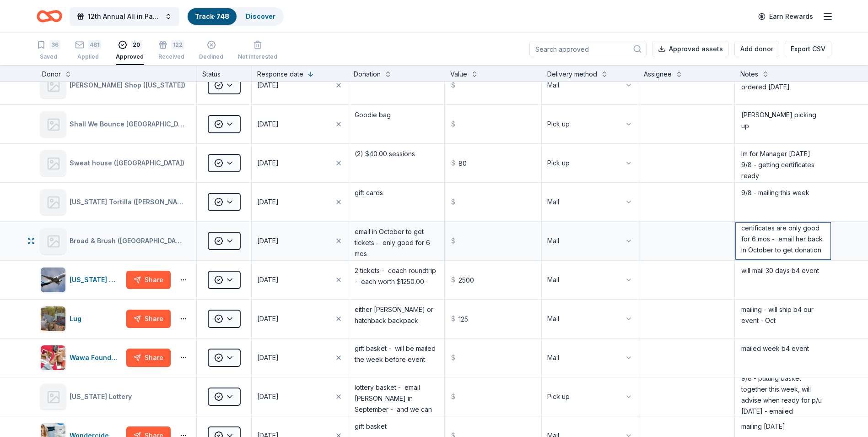  What do you see at coordinates (211, 51) in the screenshot?
I see `button: Declined` at bounding box center [211, 51].